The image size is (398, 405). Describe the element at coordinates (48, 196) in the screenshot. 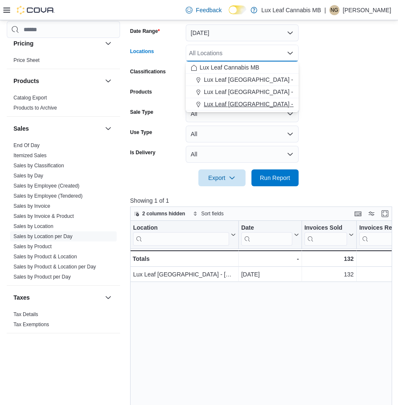

I see `a: Sales by Employee (Tendered)` at that location.